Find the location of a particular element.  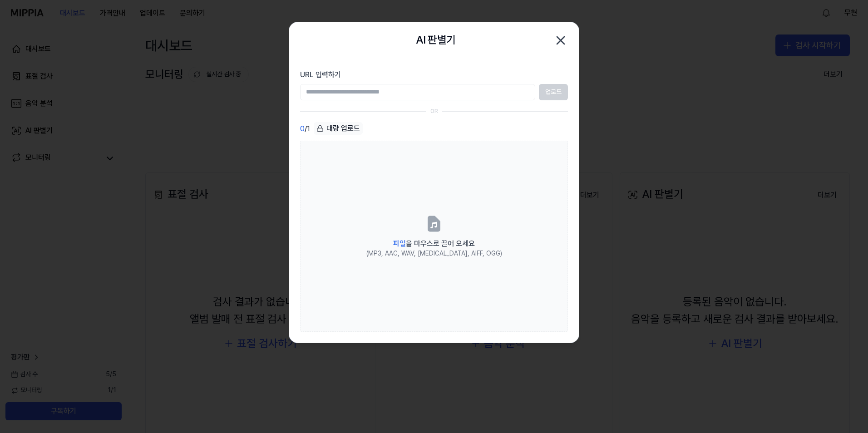

span: 0 is located at coordinates (302, 129).